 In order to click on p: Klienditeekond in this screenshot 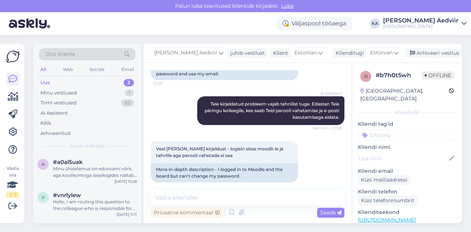, I will do `click(407, 212)`.